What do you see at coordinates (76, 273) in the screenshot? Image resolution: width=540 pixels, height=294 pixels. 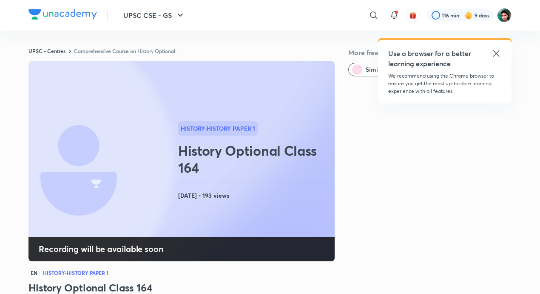 I see `h4: History-History Paper 1` at bounding box center [76, 273].